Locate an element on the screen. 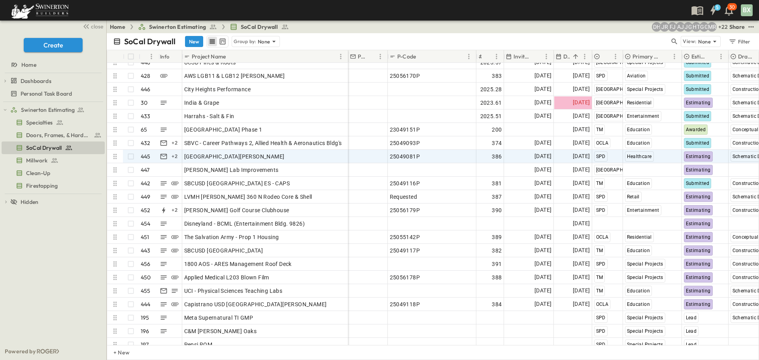  a: SoCal Drywall is located at coordinates (259, 27).